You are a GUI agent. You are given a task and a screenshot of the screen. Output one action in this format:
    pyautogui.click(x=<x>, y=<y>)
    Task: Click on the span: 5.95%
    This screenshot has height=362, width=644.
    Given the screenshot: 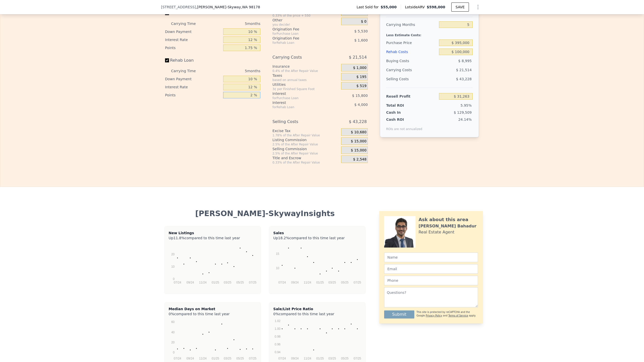 What is the action you would take?
    pyautogui.click(x=466, y=105)
    